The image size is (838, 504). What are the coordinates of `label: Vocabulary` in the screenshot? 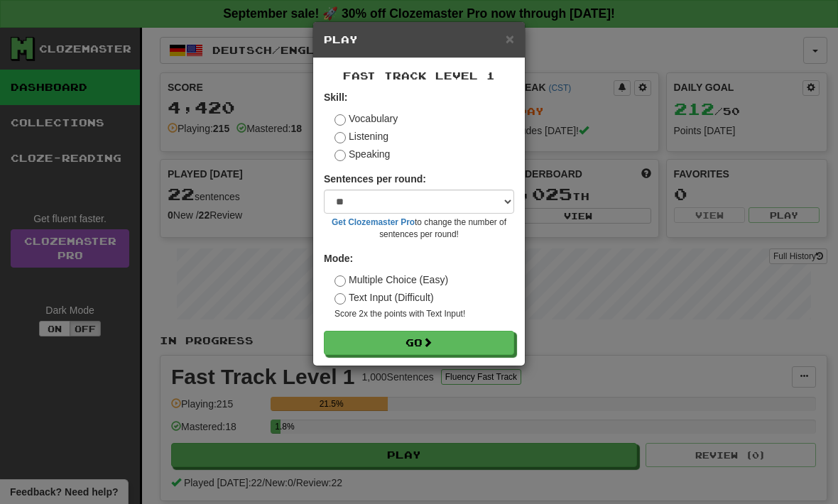 It's located at (366, 119).